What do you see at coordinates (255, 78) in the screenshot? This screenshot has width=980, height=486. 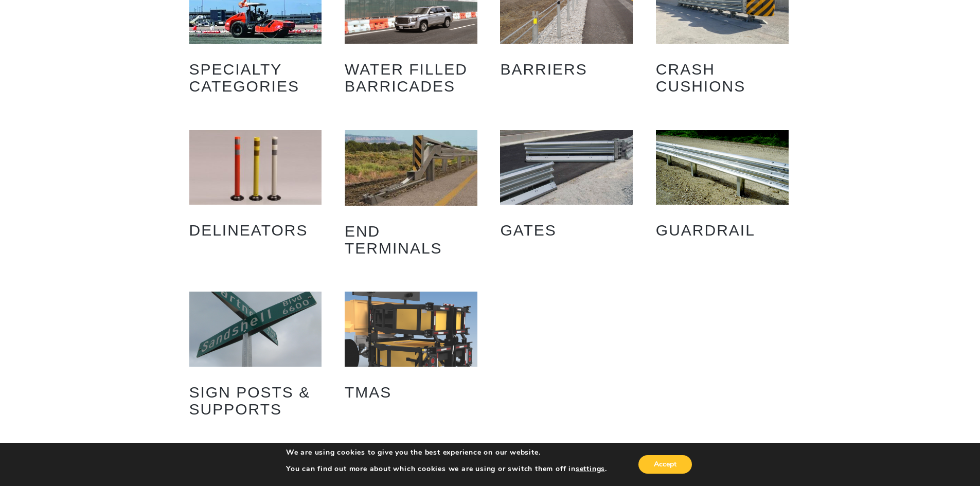 I see `h2: Specialty Categories` at bounding box center [255, 78].